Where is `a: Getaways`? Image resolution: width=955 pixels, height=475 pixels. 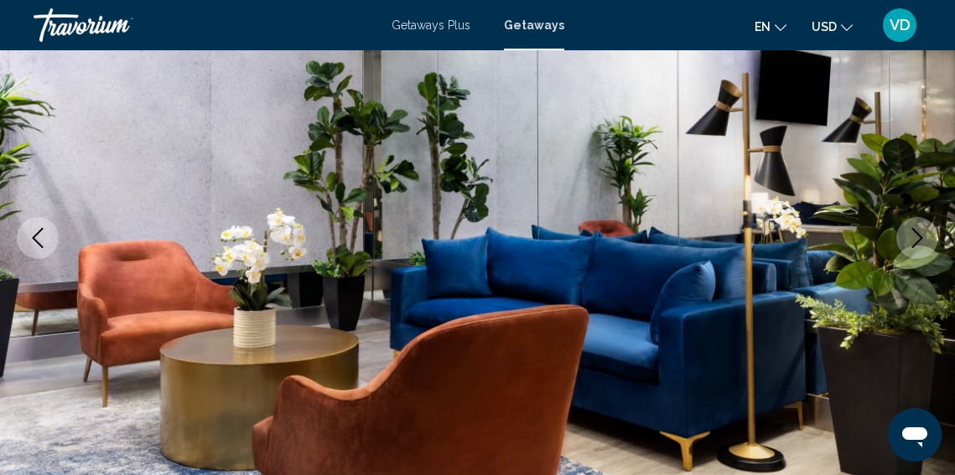 a: Getaways is located at coordinates (534, 25).